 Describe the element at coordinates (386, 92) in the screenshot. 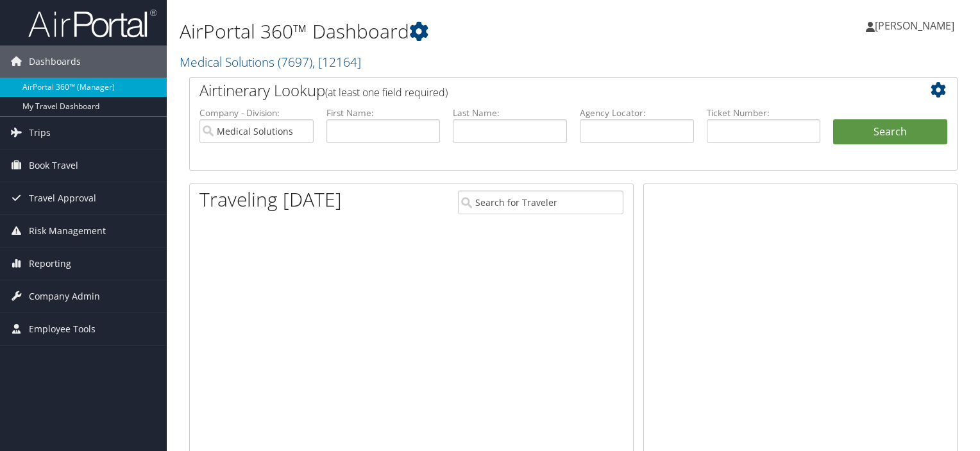

I see `span: (at least one field required)` at that location.